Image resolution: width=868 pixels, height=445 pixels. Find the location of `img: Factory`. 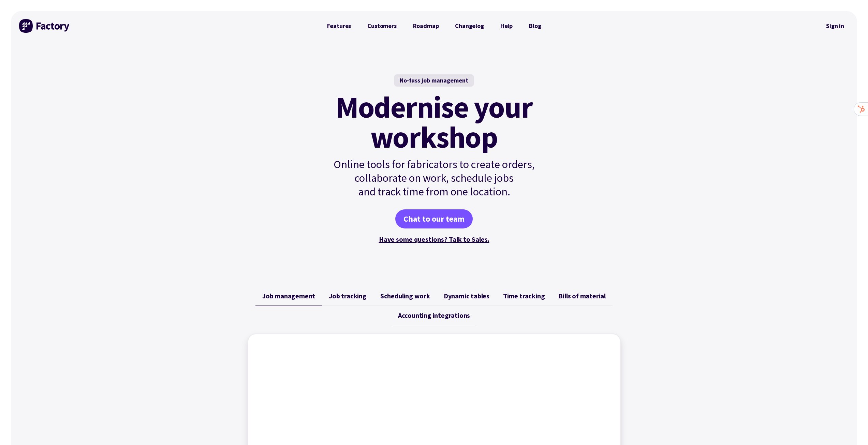

img: Factory is located at coordinates (45, 26).